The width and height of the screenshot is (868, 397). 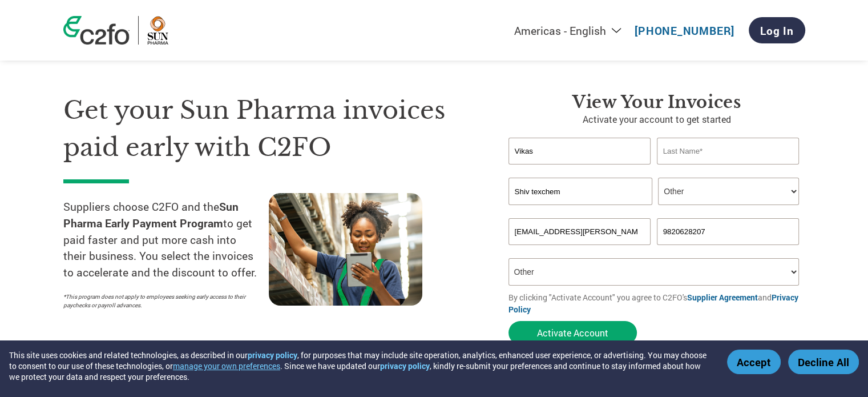 I want to click on div: Invalid last name or last name is too long, so click(x=728, y=169).